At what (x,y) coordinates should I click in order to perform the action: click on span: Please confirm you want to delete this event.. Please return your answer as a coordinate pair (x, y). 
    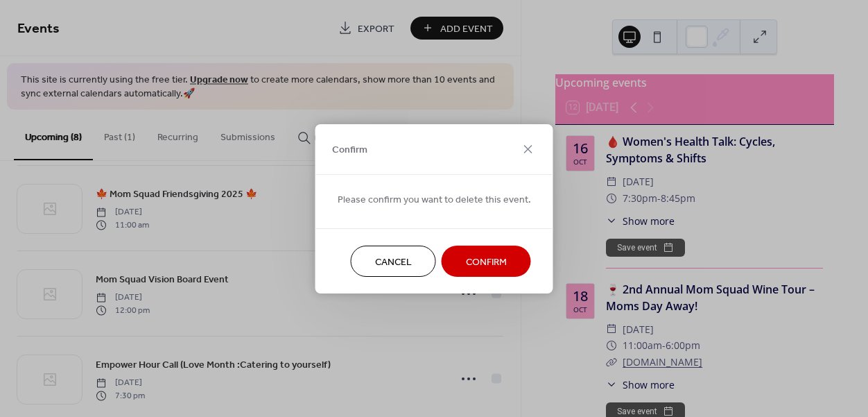
    Looking at the image, I should click on (434, 199).